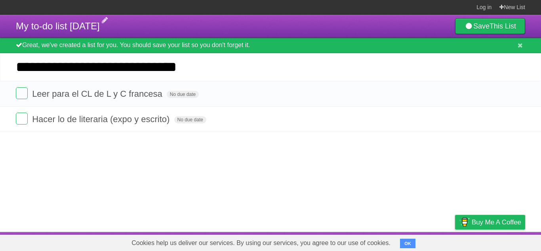 The height and width of the screenshot is (251, 541). What do you see at coordinates (408, 243) in the screenshot?
I see `button: OK` at bounding box center [408, 243].